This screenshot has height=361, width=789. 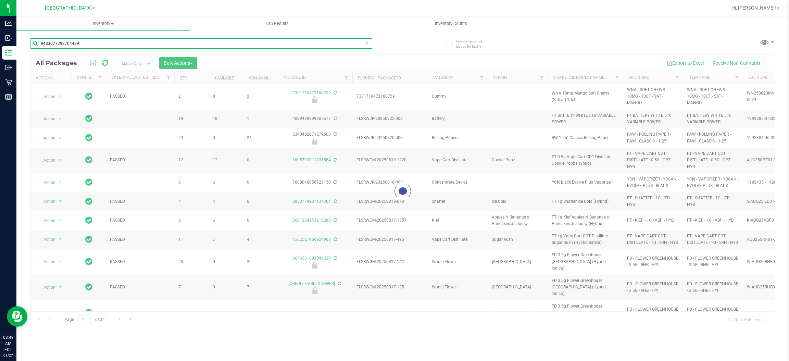 I want to click on inline-svg: Outbound, so click(x=9, y=67).